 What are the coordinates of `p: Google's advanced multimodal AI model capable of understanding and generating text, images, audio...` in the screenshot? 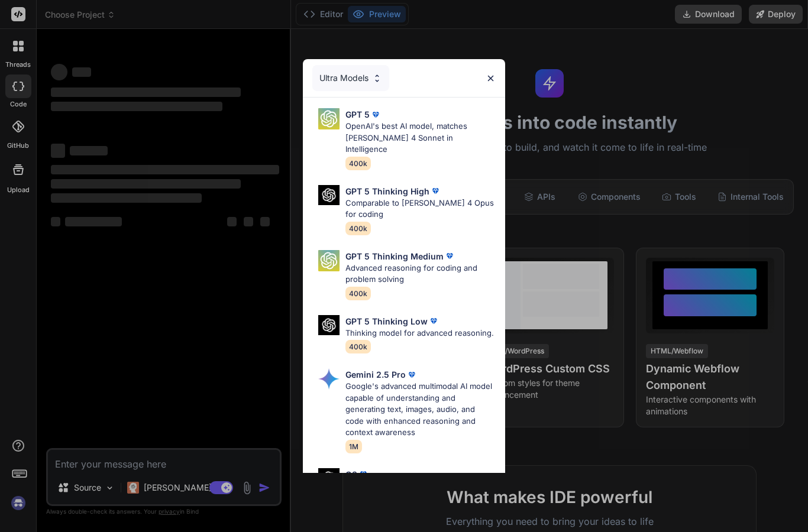 It's located at (420, 410).